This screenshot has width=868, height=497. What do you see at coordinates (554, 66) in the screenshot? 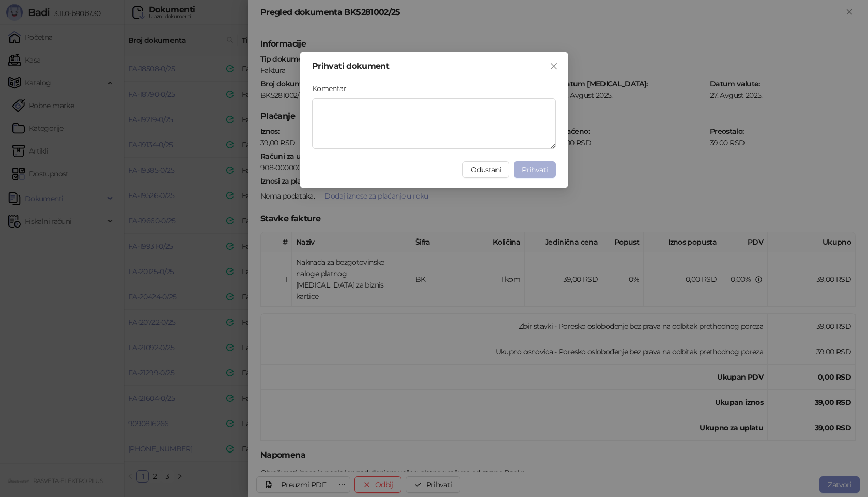
I see `button: Close` at bounding box center [554, 66].